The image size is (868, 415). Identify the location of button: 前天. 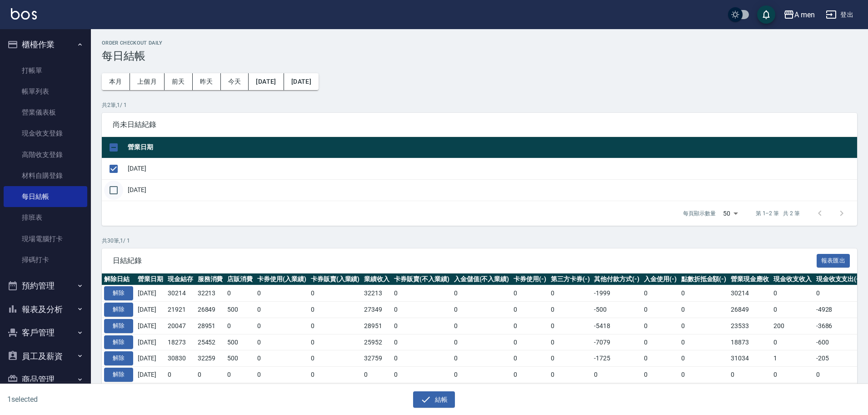
(179, 81).